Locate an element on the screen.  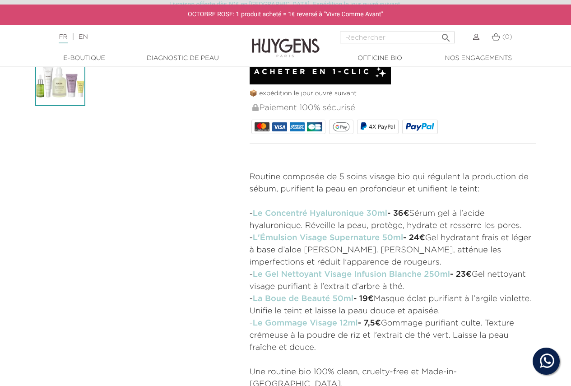
strong: - 19€ is located at coordinates (313, 299).